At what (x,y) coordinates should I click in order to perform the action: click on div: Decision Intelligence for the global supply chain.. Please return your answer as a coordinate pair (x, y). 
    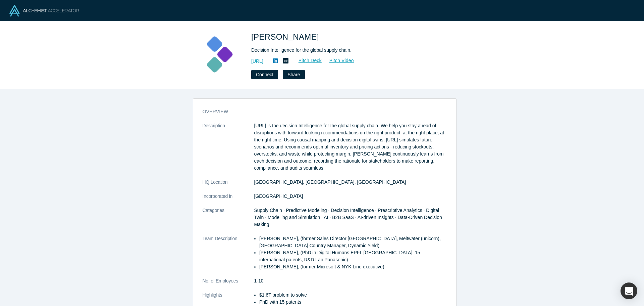
    Looking at the image, I should click on (345, 50).